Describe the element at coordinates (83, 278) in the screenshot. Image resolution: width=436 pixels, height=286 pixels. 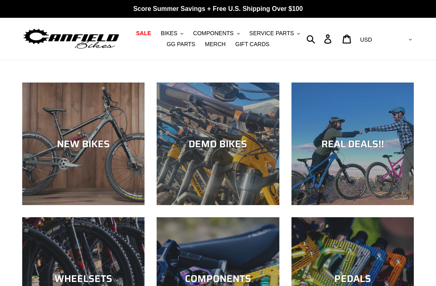
I see `div: WHEELSETS` at that location.